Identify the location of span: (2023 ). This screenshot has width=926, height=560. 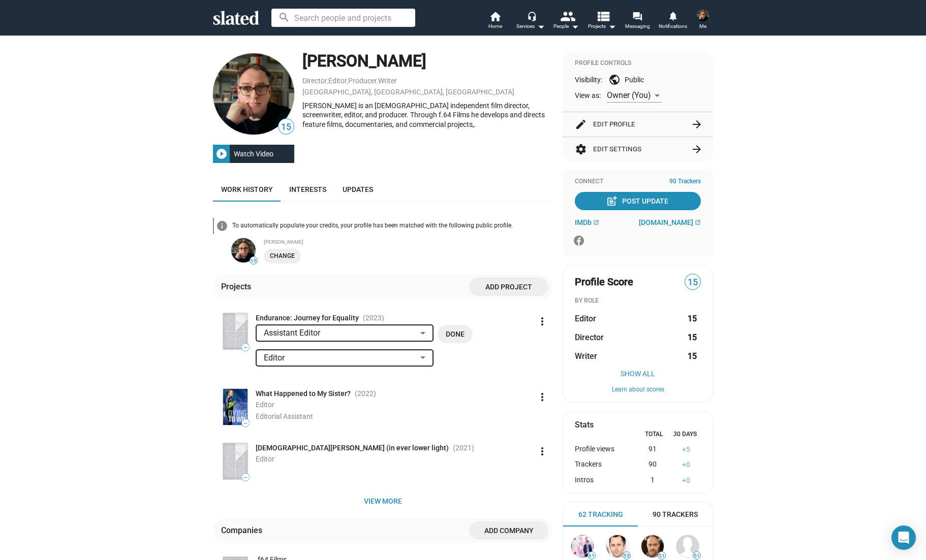
(373, 318).